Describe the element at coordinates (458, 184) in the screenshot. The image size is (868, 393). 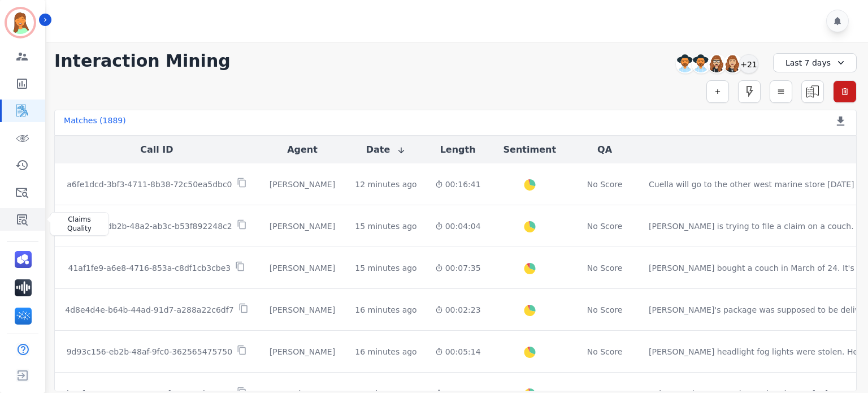
I see `div: 00:16:41` at that location.